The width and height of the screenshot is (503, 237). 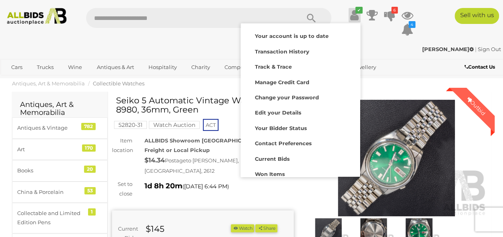 I want to click on strong: Your account is up to date, so click(x=291, y=36).